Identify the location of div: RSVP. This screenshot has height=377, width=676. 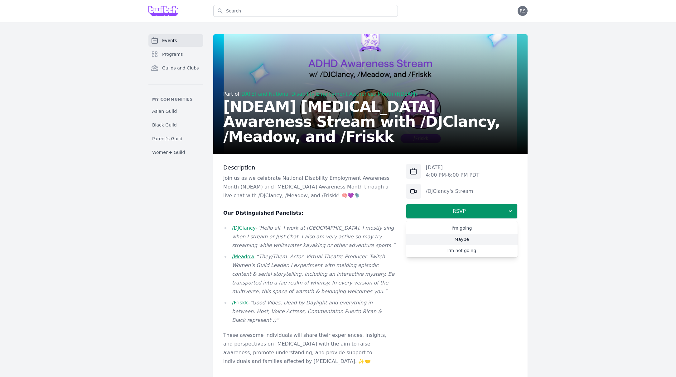
(462, 239).